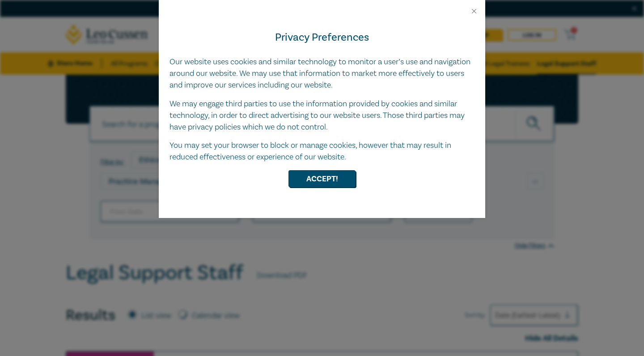 The image size is (644, 356). What do you see at coordinates (322, 151) in the screenshot?
I see `p: You may set your browser to block or manage cookies, however that may result in reduced effective...` at bounding box center [322, 151].